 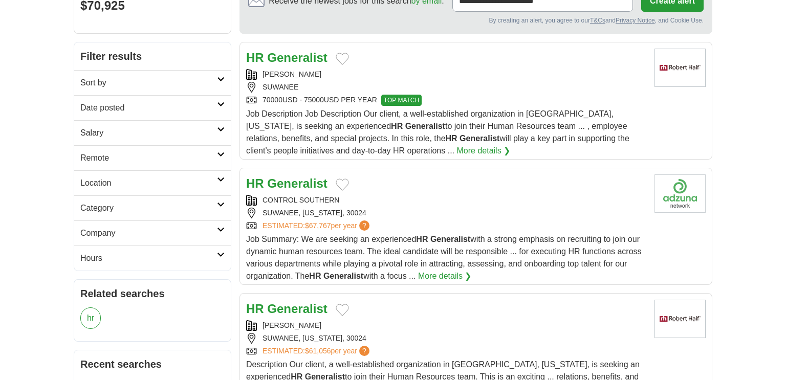 What do you see at coordinates (152, 82) in the screenshot?
I see `a: Sort by` at bounding box center [152, 82].